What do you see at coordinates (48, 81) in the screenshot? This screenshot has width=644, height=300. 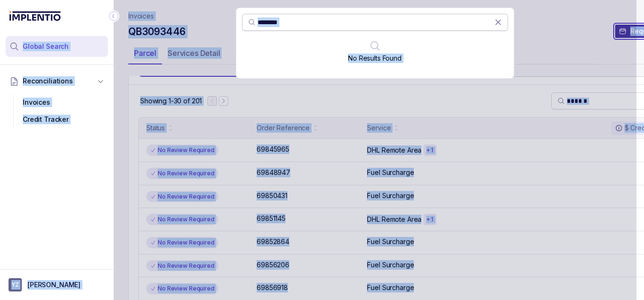 I see `span: Reconciliations` at bounding box center [48, 81].